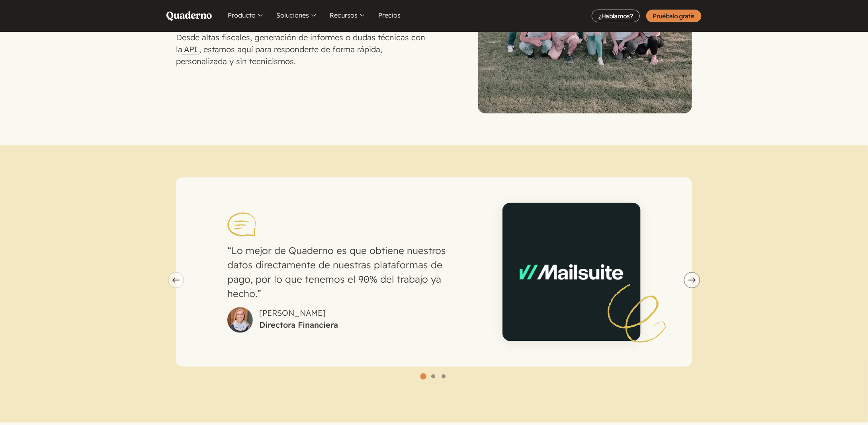 This screenshot has width=868, height=425. I want to click on cite: Directora Financiera, so click(299, 325).